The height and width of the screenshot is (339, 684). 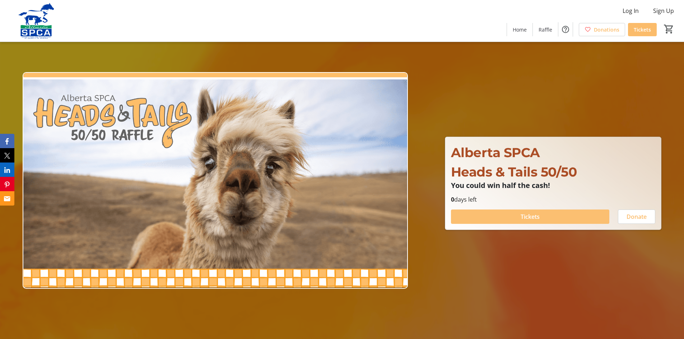 I want to click on button: Tickets, so click(x=530, y=217).